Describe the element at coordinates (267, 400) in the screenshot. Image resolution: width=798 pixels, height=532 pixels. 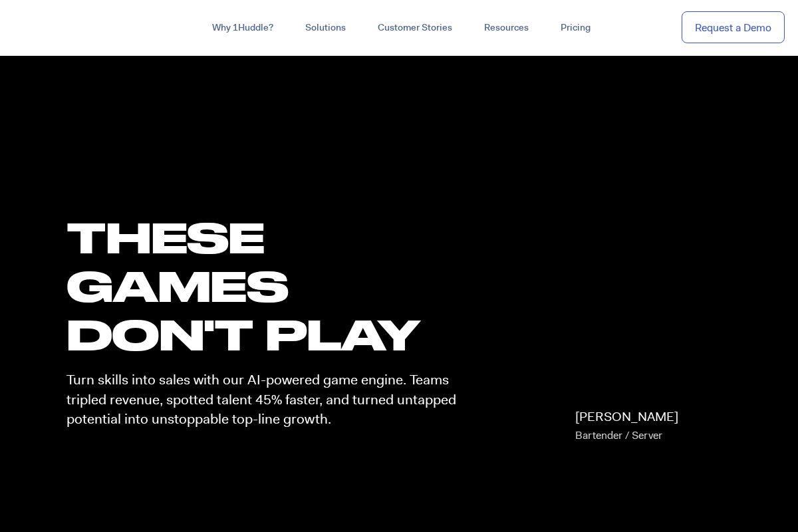
I see `p: Turn skills into sales with our AI-powered game engine. Teams tripled revenue, spotted talent 45%...` at that location.